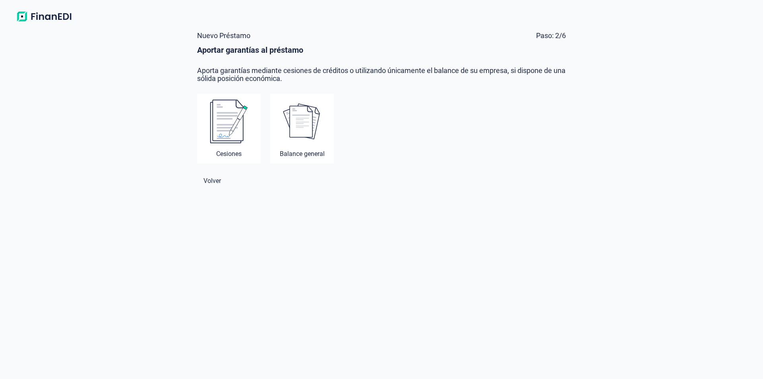 The height and width of the screenshot is (379, 763). I want to click on img: Cesiones, so click(229, 122).